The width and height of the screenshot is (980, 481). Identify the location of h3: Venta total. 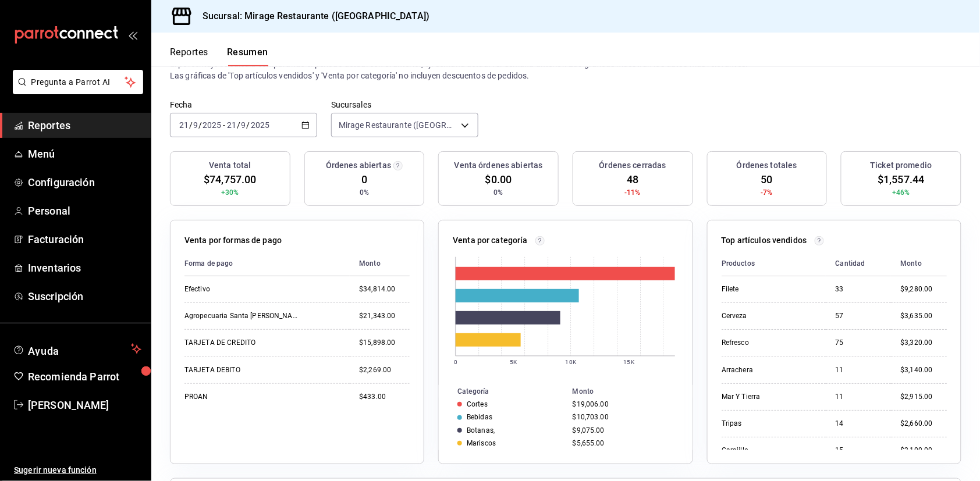
(230, 165).